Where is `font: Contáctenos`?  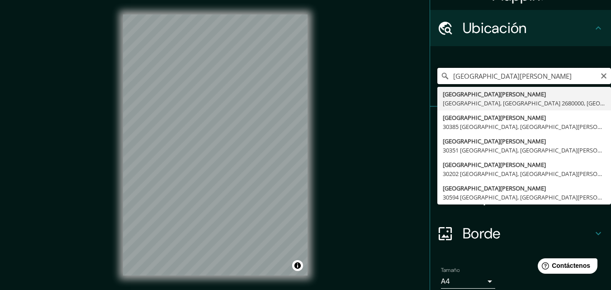 font: Contáctenos is located at coordinates (40, 11).